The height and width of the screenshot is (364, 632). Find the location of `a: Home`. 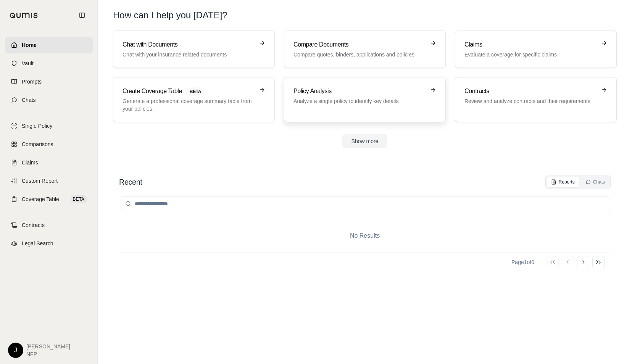

a: Home is located at coordinates (49, 45).